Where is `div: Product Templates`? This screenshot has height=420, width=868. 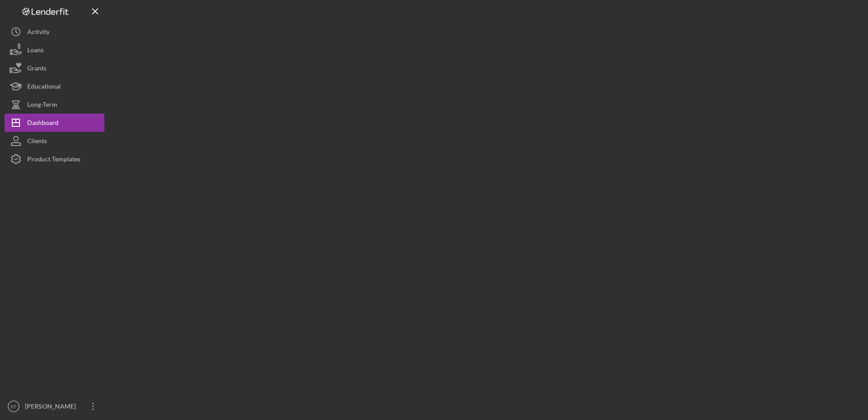 div: Product Templates is located at coordinates (54, 160).